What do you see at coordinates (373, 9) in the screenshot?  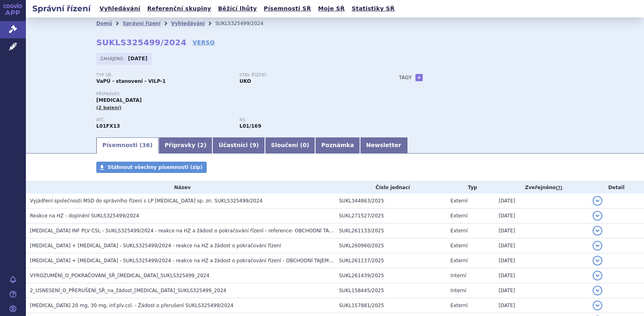 I see `a: Statistiky SŘ` at bounding box center [373, 9].